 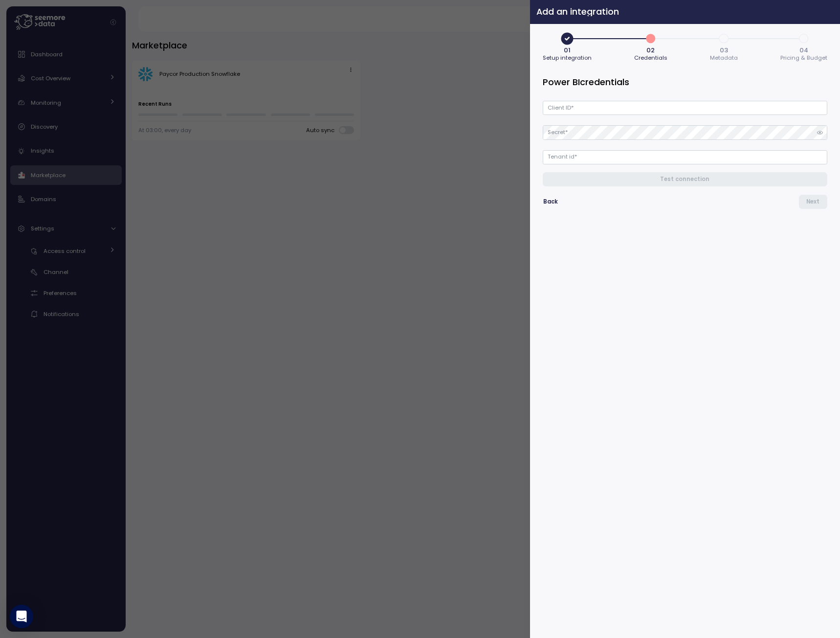 What do you see at coordinates (723, 46) in the screenshot?
I see `button: 303Metadata` at bounding box center [723, 46].